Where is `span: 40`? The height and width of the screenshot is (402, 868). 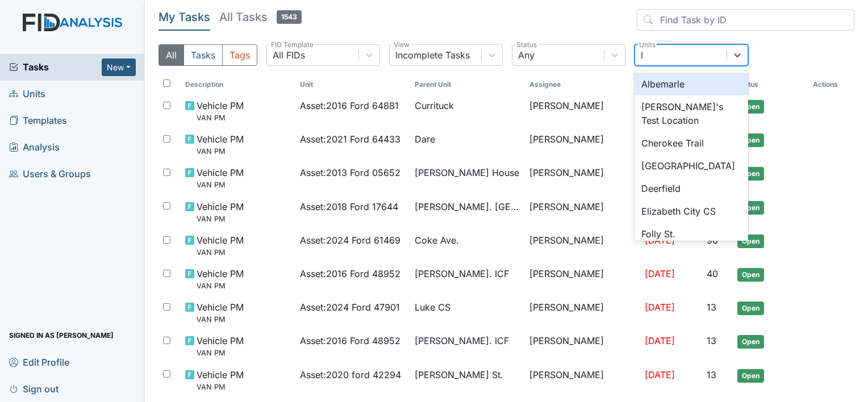
span: 40 is located at coordinates (712, 274).